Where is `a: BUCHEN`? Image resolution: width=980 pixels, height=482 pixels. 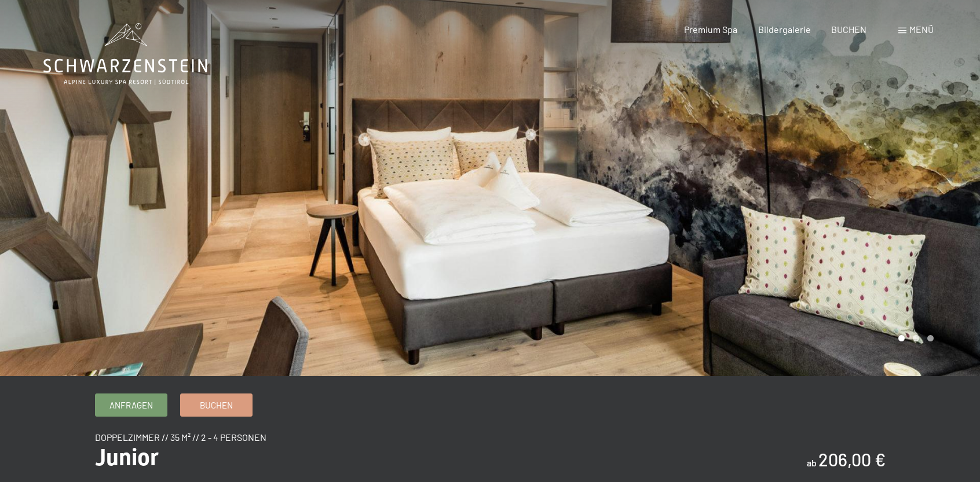
a: BUCHEN is located at coordinates (849, 29).